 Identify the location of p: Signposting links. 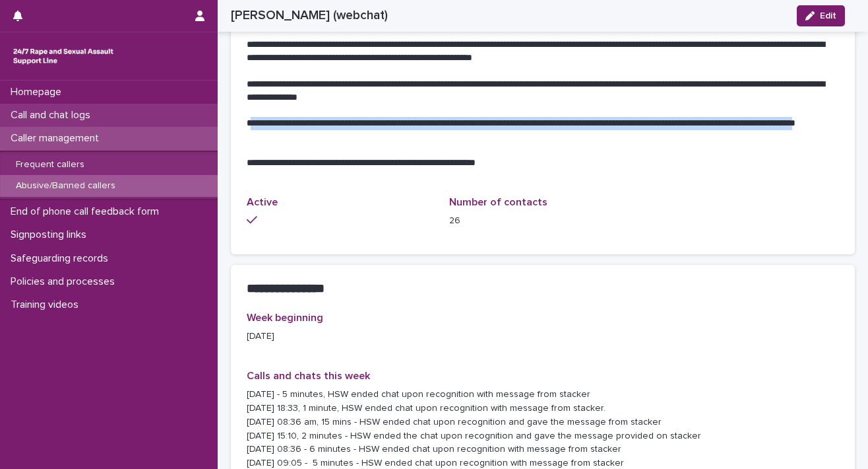
(51, 234).